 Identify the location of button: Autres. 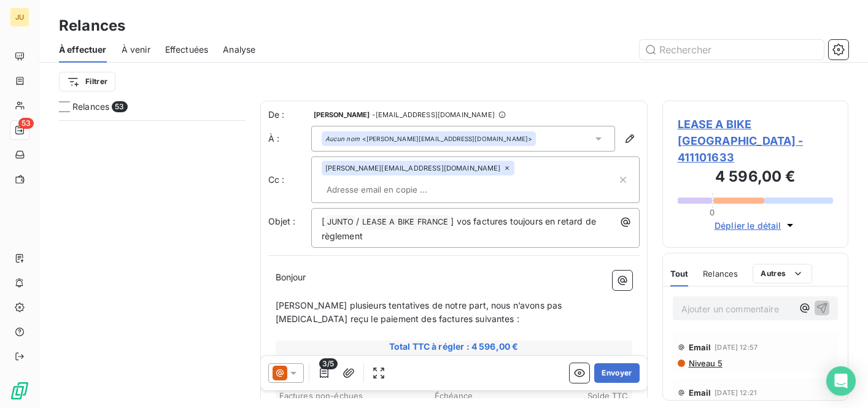
(782, 274).